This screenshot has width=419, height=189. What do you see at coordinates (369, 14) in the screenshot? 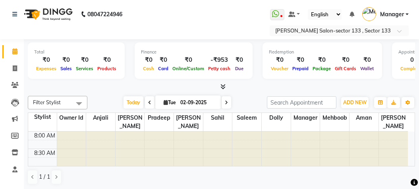
I see `img: Manager` at bounding box center [369, 14].